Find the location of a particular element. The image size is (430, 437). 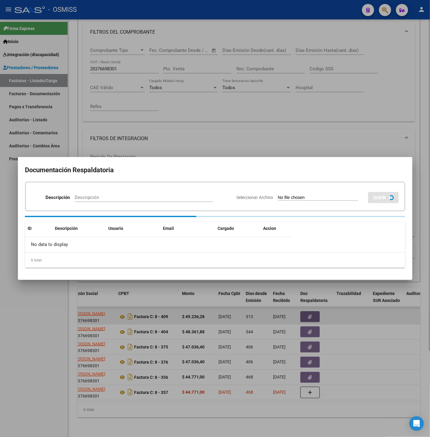

span: Usuario is located at coordinates (116, 228).